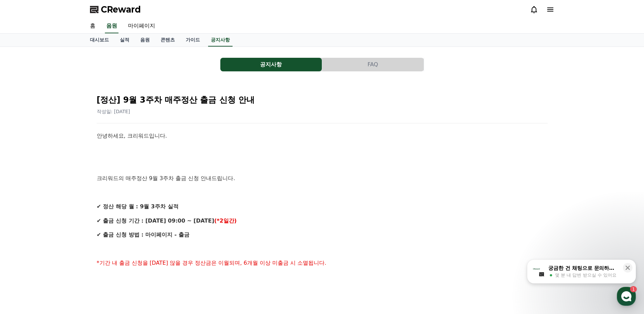 This screenshot has height=314, width=644. What do you see at coordinates (141, 26) in the screenshot?
I see `a: 마이페이지` at bounding box center [141, 26].